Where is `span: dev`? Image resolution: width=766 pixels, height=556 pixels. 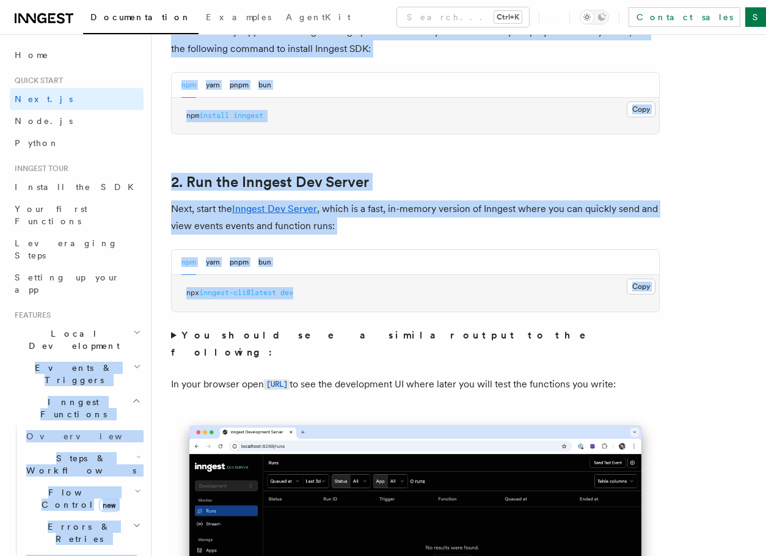 span: dev is located at coordinates (286, 292).